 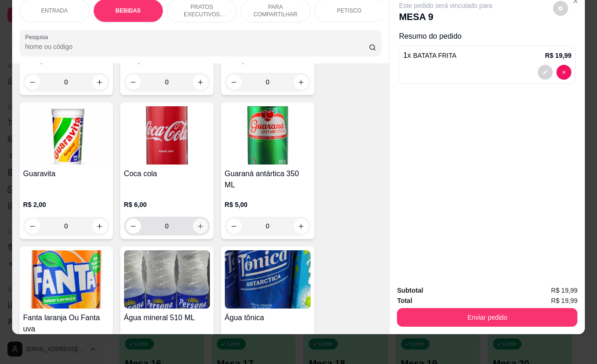 What do you see at coordinates (66, 323) in the screenshot?
I see `h4: Fanta laranja Ou Fanta uva` at bounding box center [66, 323].